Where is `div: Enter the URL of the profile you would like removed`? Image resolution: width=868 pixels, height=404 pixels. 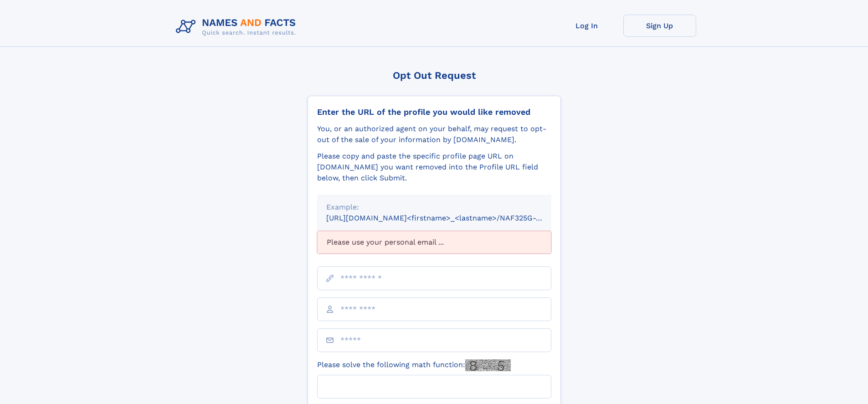 div: Enter the URL of the profile you would like removed is located at coordinates (434, 112).